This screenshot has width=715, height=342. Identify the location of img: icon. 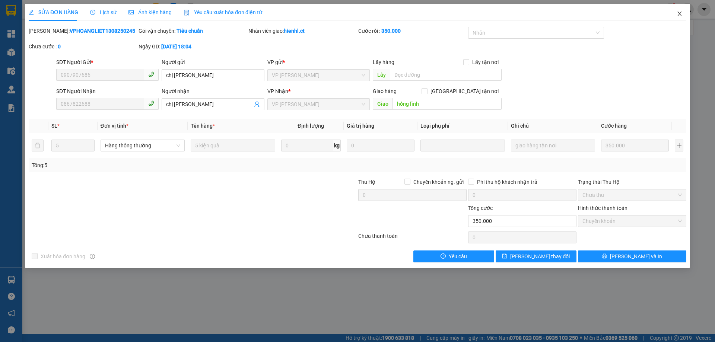
(187, 13).